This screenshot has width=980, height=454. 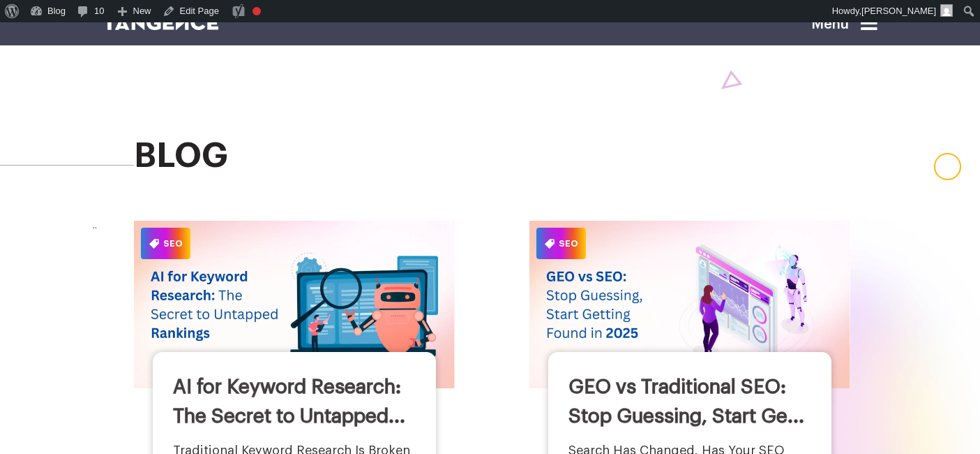 I want to click on img: logo SVG, so click(x=161, y=22).